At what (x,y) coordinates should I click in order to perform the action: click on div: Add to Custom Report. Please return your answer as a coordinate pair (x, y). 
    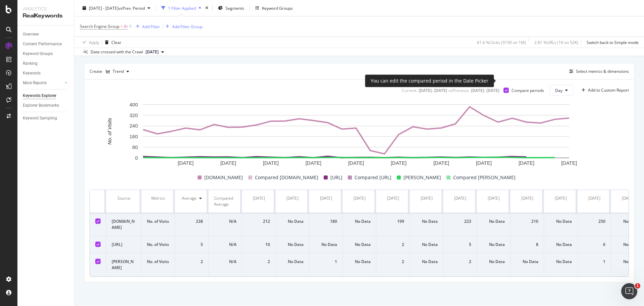
    Looking at the image, I should click on (608, 90).